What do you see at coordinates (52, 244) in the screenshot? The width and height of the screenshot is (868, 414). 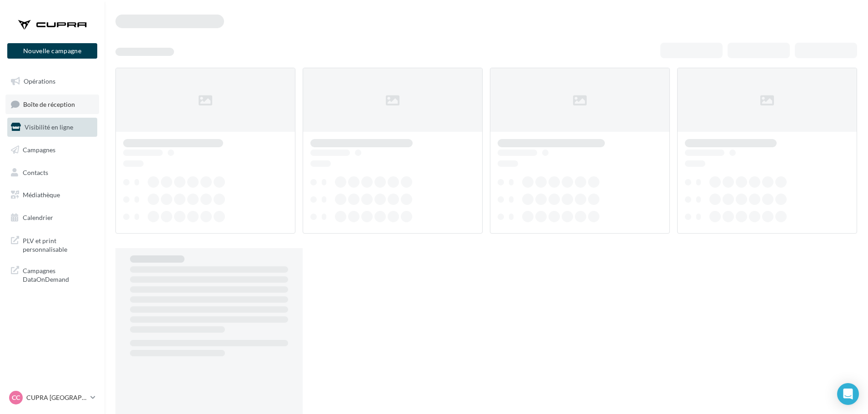 I see `a: PLV et print personnalisable` at bounding box center [52, 244].